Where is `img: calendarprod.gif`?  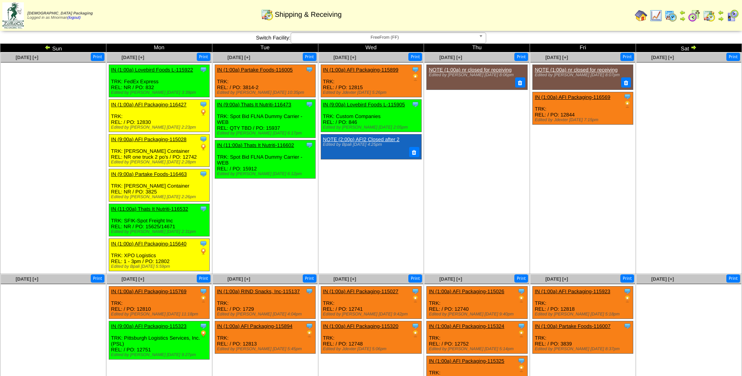
img: calendarprod.gif is located at coordinates (670, 16).